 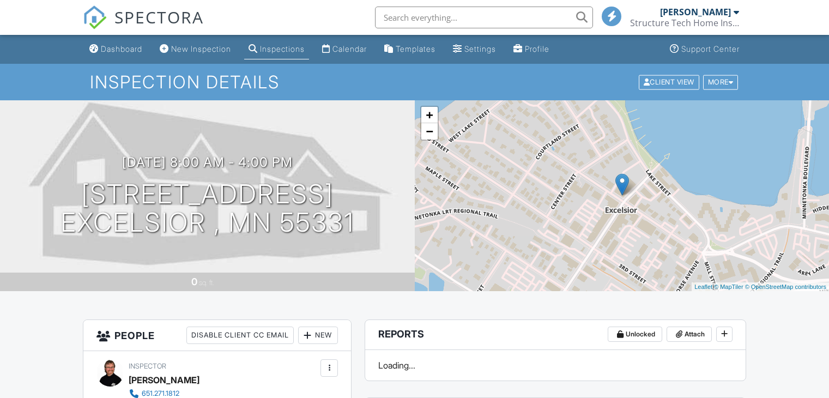 What do you see at coordinates (122, 48) in the screenshot?
I see `div: Dashboard` at bounding box center [122, 48].